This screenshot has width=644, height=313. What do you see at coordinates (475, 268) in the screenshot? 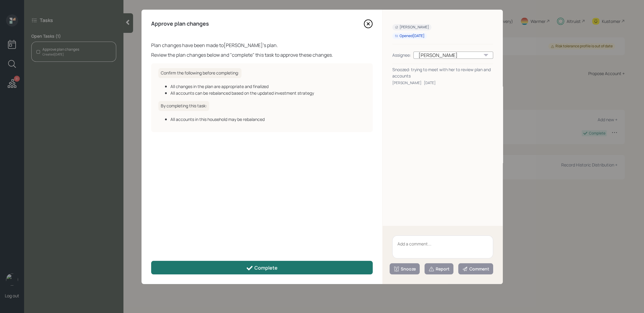
I see `button: Comment` at bounding box center [475, 268].